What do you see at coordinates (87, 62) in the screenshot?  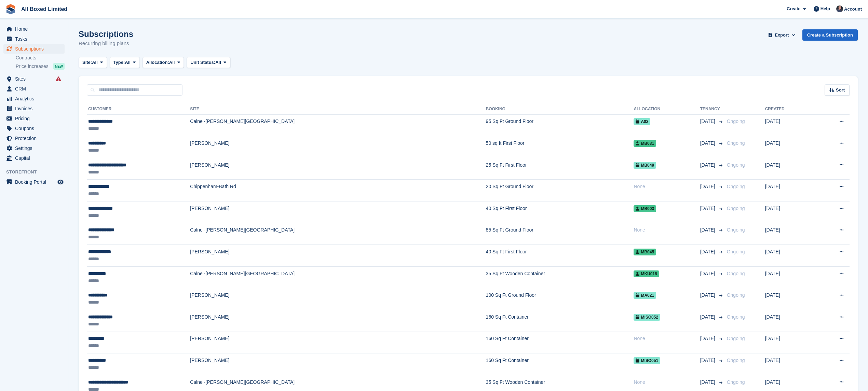 I see `span: Site:` at bounding box center [87, 62].